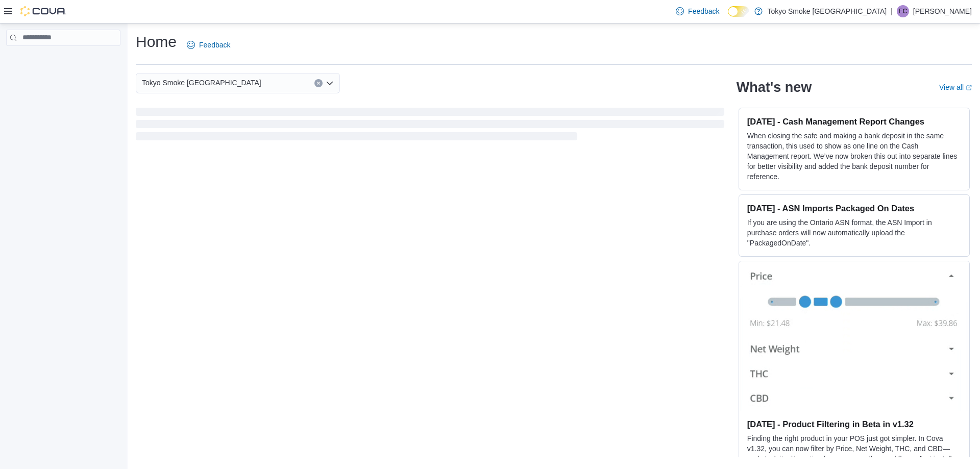 Image resolution: width=980 pixels, height=469 pixels. Describe the element at coordinates (43, 12) in the screenshot. I see `img: Cova` at that location.